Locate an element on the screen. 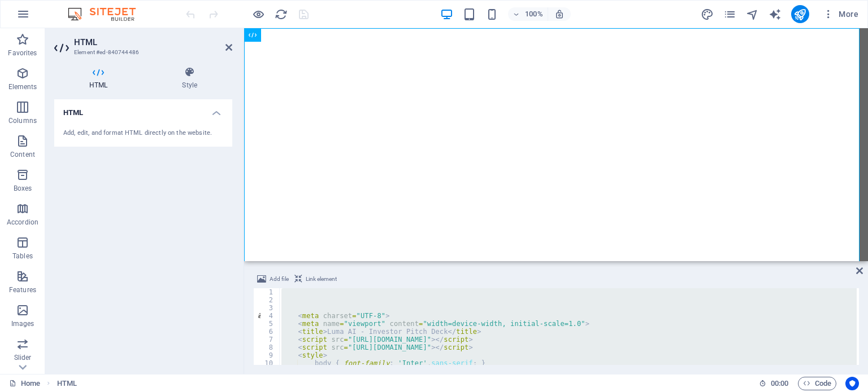  h6: Session time is located at coordinates (774, 384).